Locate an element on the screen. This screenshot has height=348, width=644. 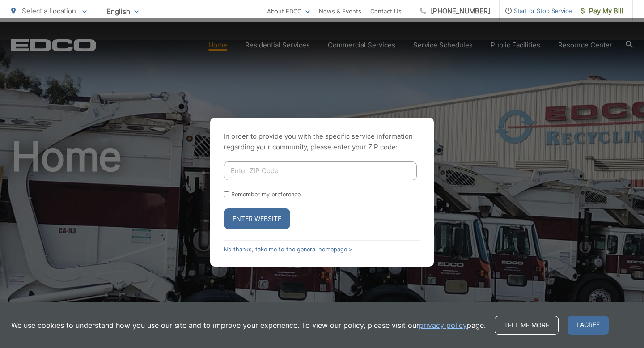
p: We use cookies to understand how you use our site and to improve your experience. To view our pol... is located at coordinates (248, 325).